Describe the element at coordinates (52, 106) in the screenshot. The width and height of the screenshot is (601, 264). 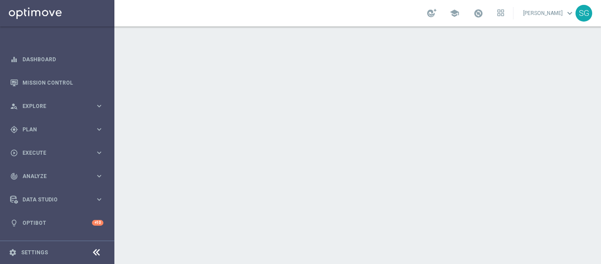
I see `div: Explore` at that location.